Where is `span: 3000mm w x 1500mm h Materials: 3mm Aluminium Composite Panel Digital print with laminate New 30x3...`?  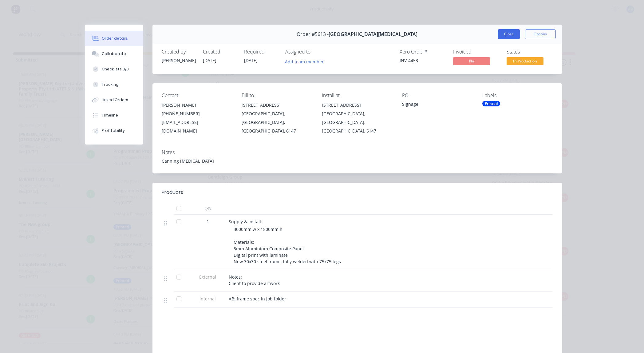
span: 3000mm w x 1500mm h Materials: 3mm Aluminium Composite Panel Digital print with laminate New 30x3... is located at coordinates (287, 245).